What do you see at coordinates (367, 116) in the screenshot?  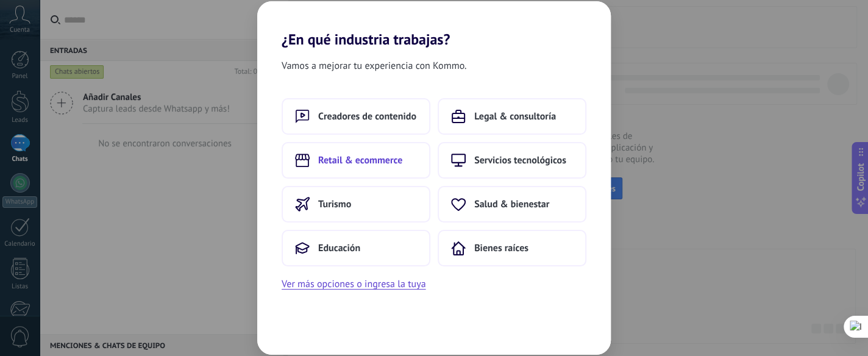 I see `span: Creadores de contenido` at bounding box center [367, 116].